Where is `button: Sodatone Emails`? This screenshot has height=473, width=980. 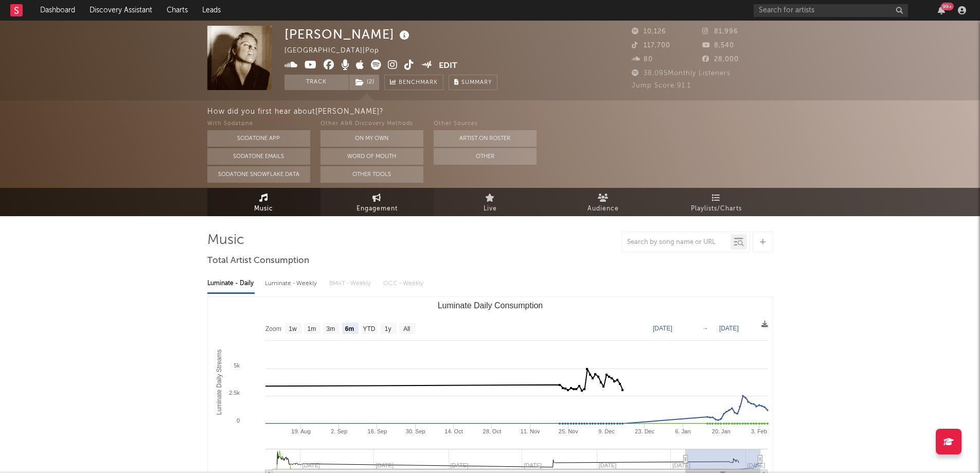
button: Sodatone Emails is located at coordinates (259, 157).